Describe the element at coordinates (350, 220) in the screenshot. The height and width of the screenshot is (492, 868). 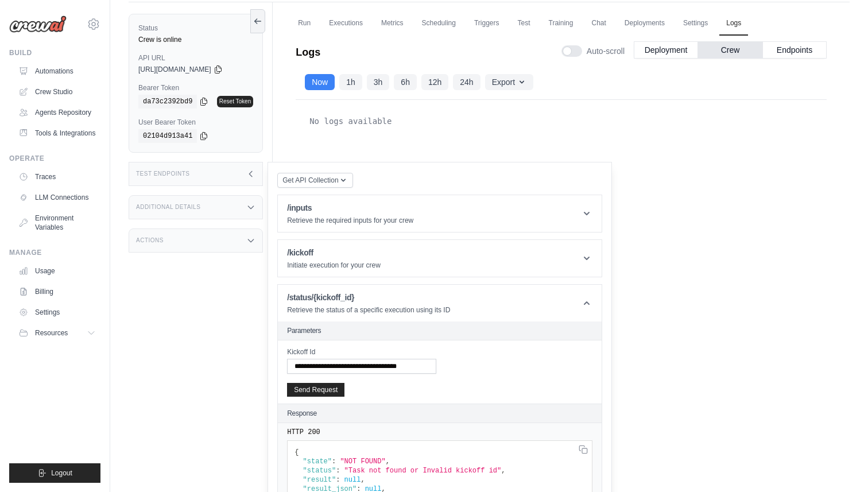
I see `p: Retrieve the required inputs for your crew` at that location.